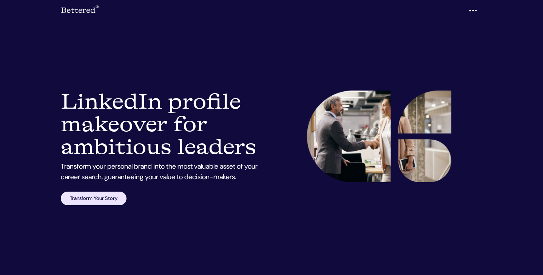 This screenshot has height=275, width=543. Describe the element at coordinates (164, 172) in the screenshot. I see `p: Transform your personal brand into the most valuable asset of your career search, guaranteeing yo...` at that location.